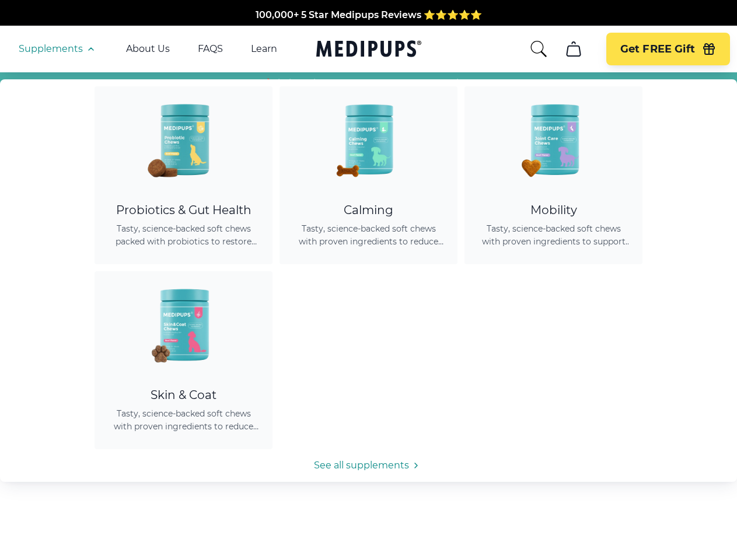 The width and height of the screenshot is (737, 560). What do you see at coordinates (183, 395) in the screenshot?
I see `div: Skin & Coat` at bounding box center [183, 395].